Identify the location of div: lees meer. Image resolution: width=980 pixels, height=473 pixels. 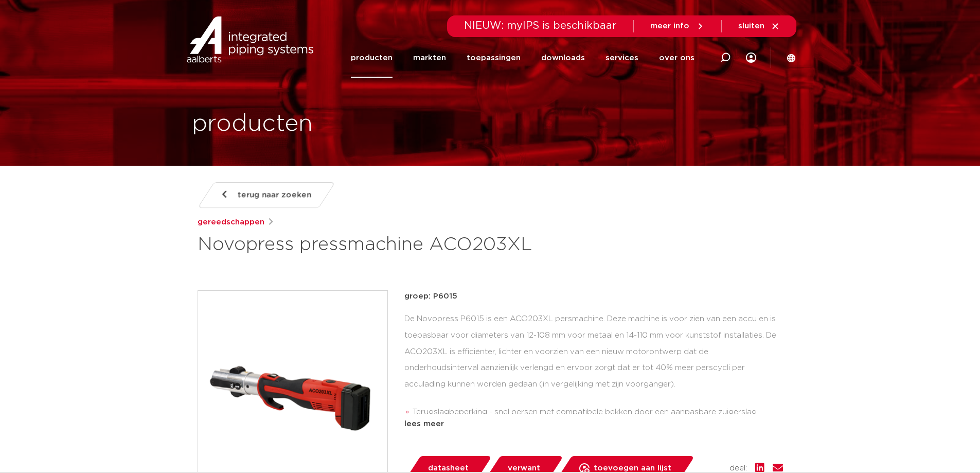
(594, 423).